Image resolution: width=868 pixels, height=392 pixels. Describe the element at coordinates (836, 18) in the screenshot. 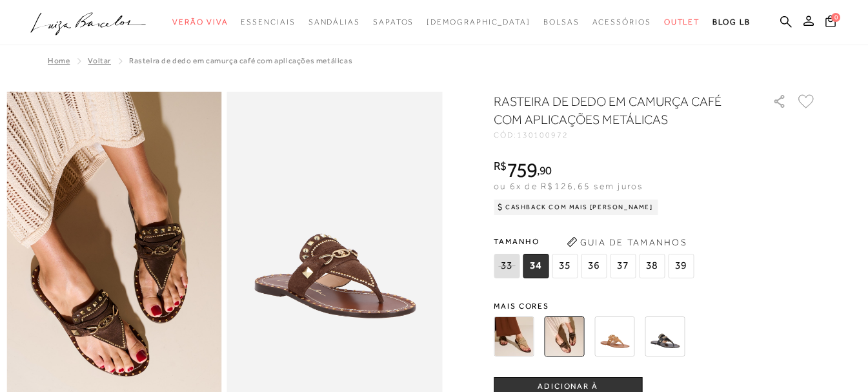

I see `span: 0` at that location.